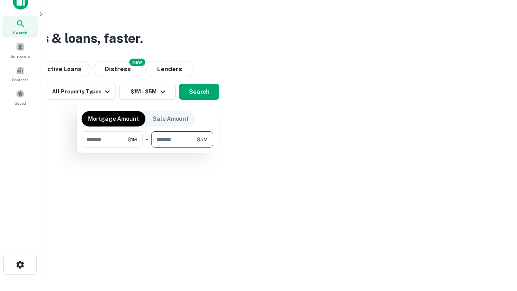 The width and height of the screenshot is (517, 291). I want to click on p: Mortgage Amount, so click(113, 119).